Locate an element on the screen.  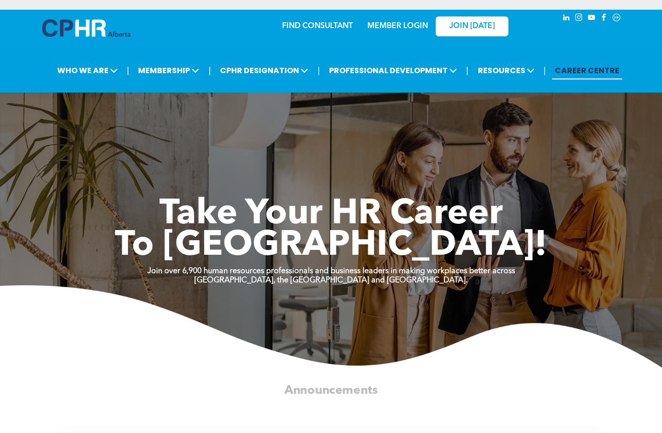
a: FIND CONSULTANT is located at coordinates (317, 26).